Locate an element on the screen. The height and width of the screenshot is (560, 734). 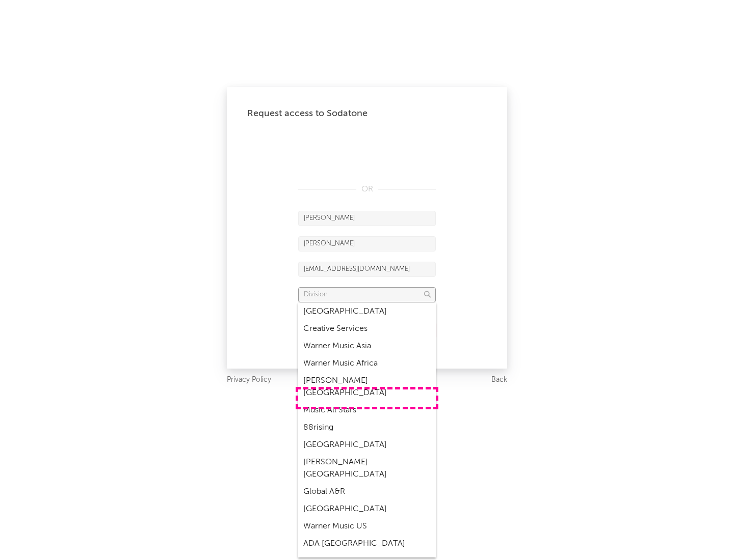
a: Back is located at coordinates (499, 380).